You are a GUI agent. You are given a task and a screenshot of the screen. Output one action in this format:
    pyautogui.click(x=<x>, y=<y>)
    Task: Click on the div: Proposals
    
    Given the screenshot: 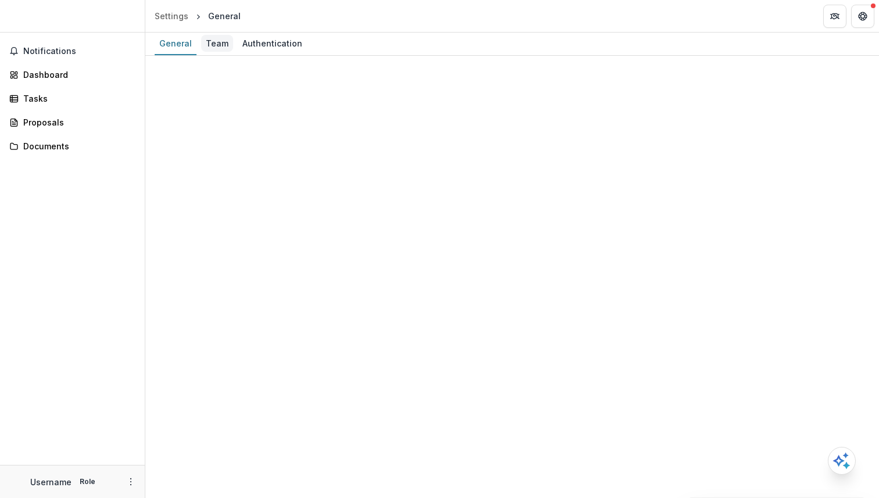 What is the action you would take?
    pyautogui.click(x=77, y=122)
    